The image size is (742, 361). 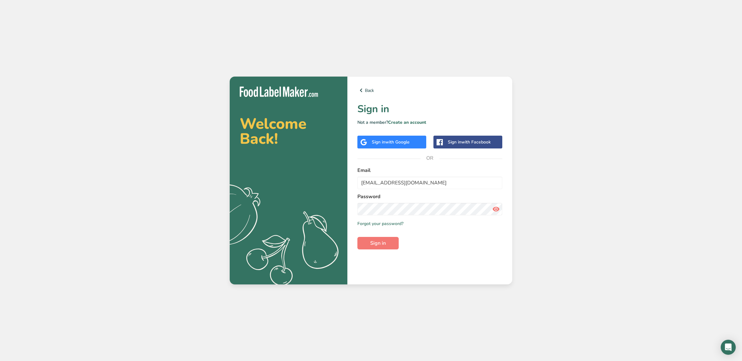 What do you see at coordinates (476, 142) in the screenshot?
I see `span: with Facebook` at bounding box center [476, 142].